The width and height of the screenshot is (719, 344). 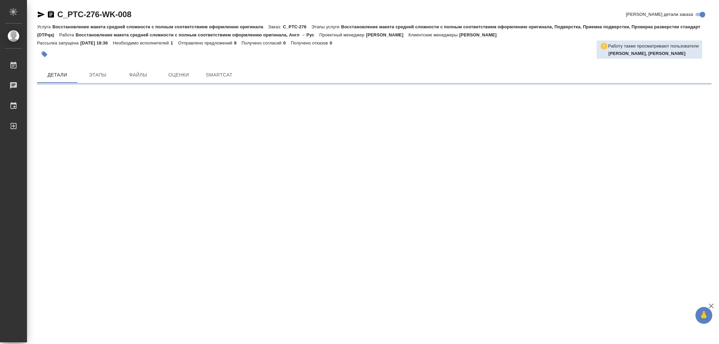 I want to click on a: C_PTC-276-WK-008, so click(x=94, y=14).